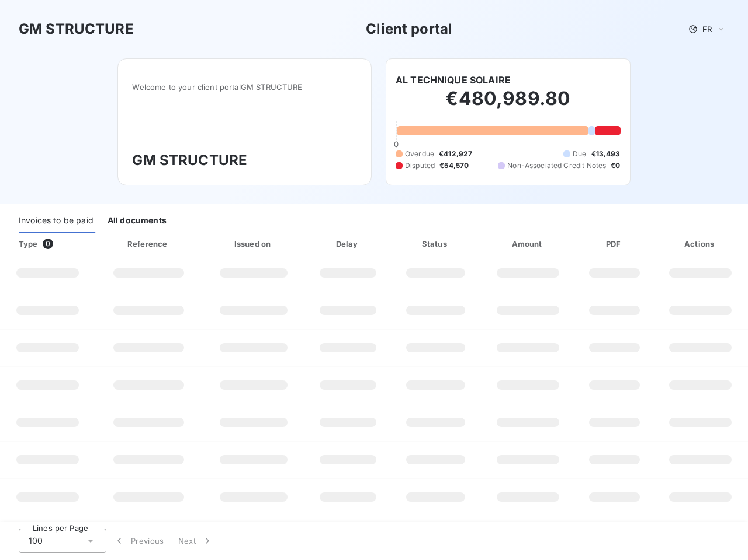 The height and width of the screenshot is (560, 748). I want to click on span: Welcome to your client portal GM STRUCTURE, so click(245, 87).